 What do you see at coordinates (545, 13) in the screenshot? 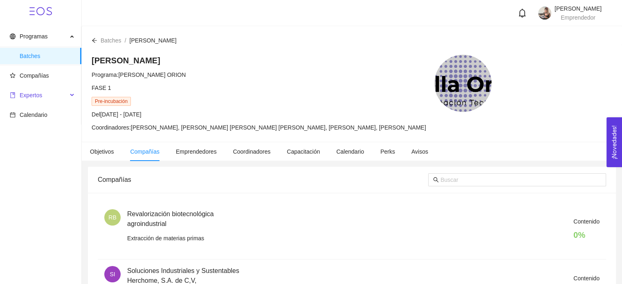
I see `img: 1669765432769-%2052%20462%20284%206374%2020220107_022940.jpg` at bounding box center [545, 13].